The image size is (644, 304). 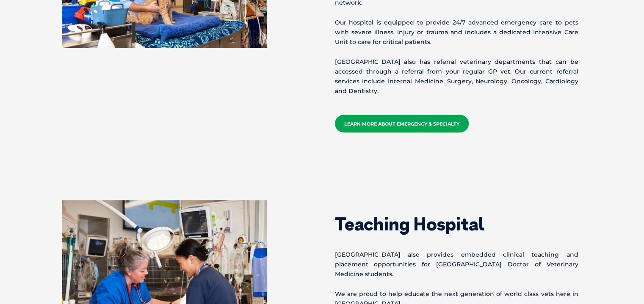 What do you see at coordinates (456, 32) in the screenshot?
I see `p: Our hospital is equipped to provide 24/7 advanced emergency care to pets with severe illness, inj...` at bounding box center [456, 32].